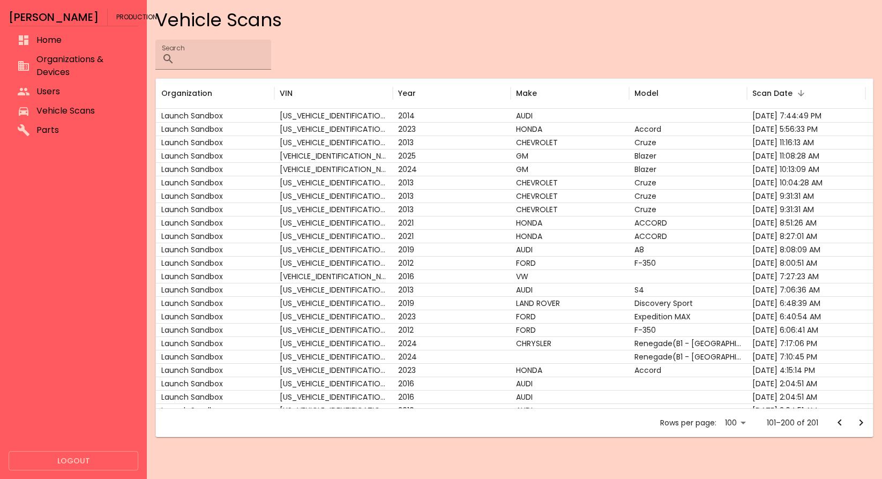 The width and height of the screenshot is (882, 479). What do you see at coordinates (83, 40) in the screenshot?
I see `span: Home` at bounding box center [83, 40].